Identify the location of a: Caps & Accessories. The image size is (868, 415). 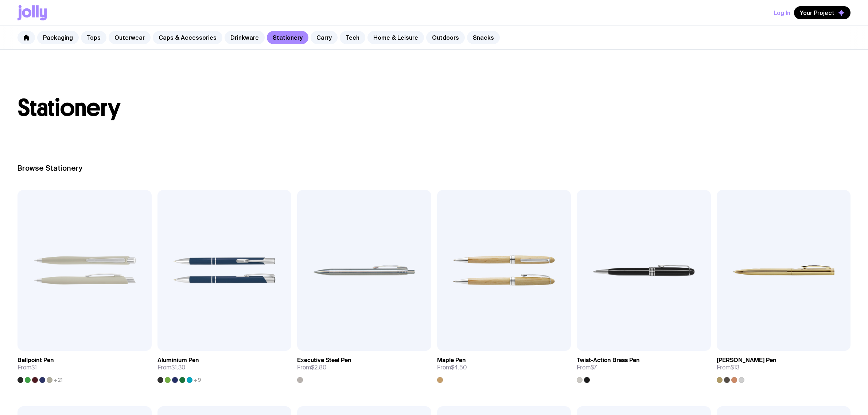
(187, 38).